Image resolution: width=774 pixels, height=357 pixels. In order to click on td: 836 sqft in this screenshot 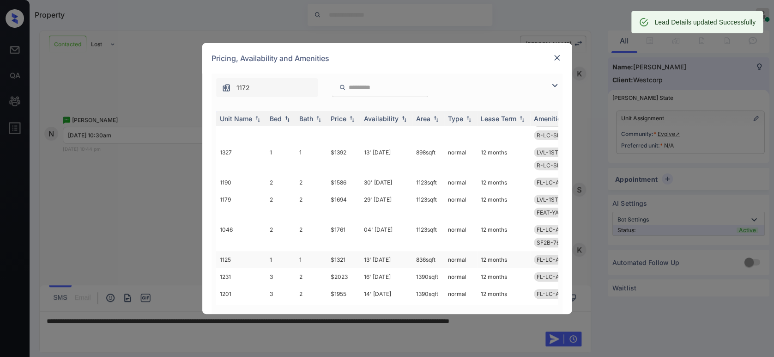, I will do `click(428, 259)`.